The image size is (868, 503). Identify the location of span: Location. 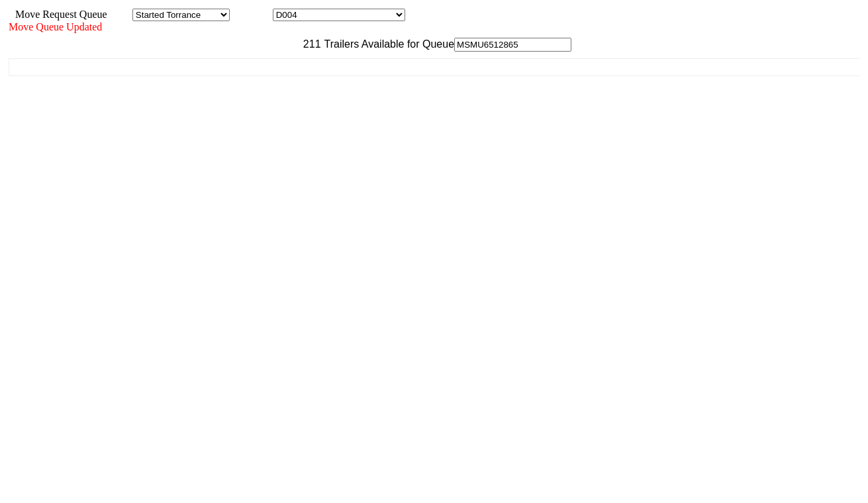
(251, 14).